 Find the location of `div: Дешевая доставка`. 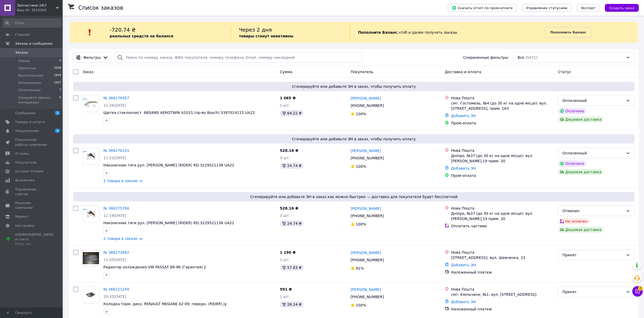

div: Дешевая доставка is located at coordinates (581, 119).